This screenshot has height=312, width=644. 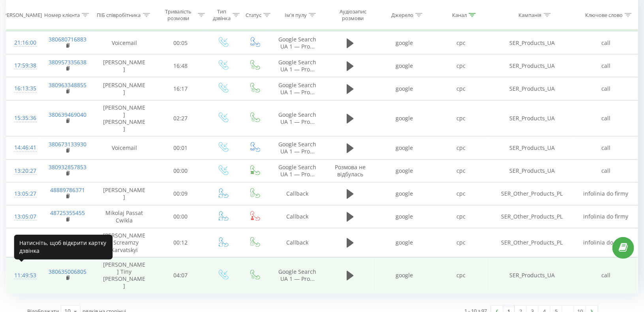 What do you see at coordinates (23, 194) in the screenshot?
I see `div: 13:05:27` at bounding box center [23, 194].